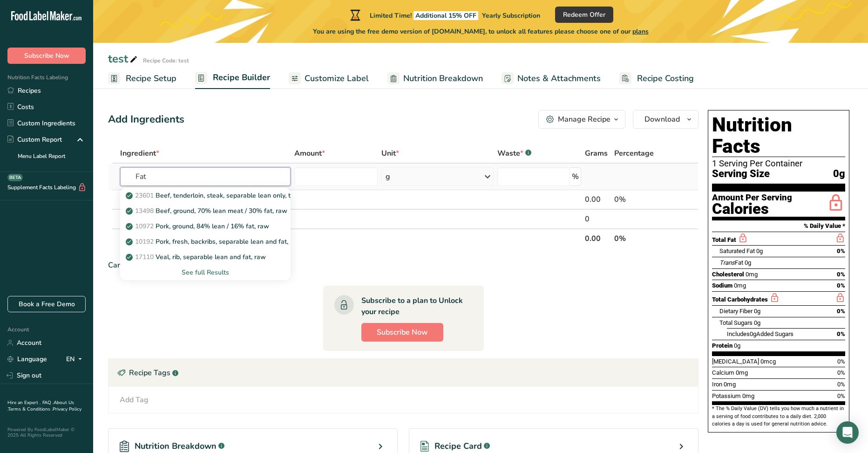  What do you see at coordinates (752, 198) in the screenshot?
I see `div: Amount Per Serving` at bounding box center [752, 198].